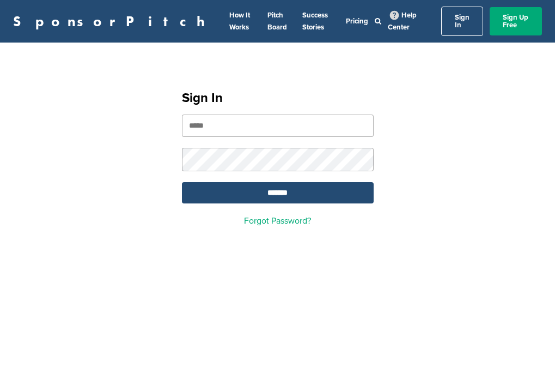  What do you see at coordinates (462, 21) in the screenshot?
I see `a: Sign In` at bounding box center [462, 21].